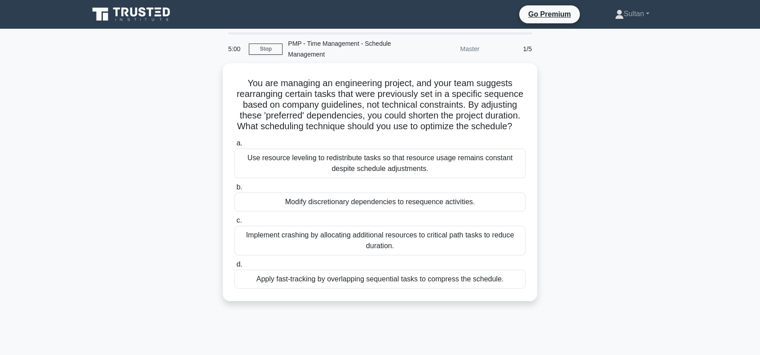 Image resolution: width=760 pixels, height=355 pixels. What do you see at coordinates (236, 49) in the screenshot?
I see `div: 5:00` at bounding box center [236, 49].